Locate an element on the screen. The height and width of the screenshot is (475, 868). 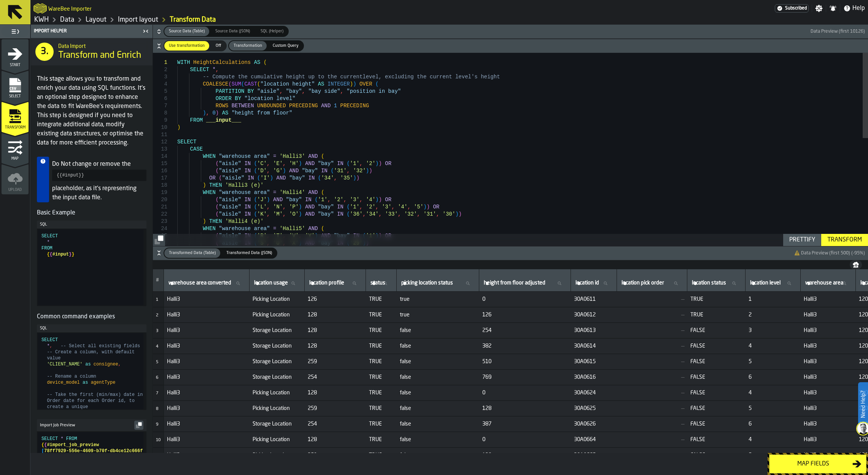
span: PRECEDING is located at coordinates (304, 106).